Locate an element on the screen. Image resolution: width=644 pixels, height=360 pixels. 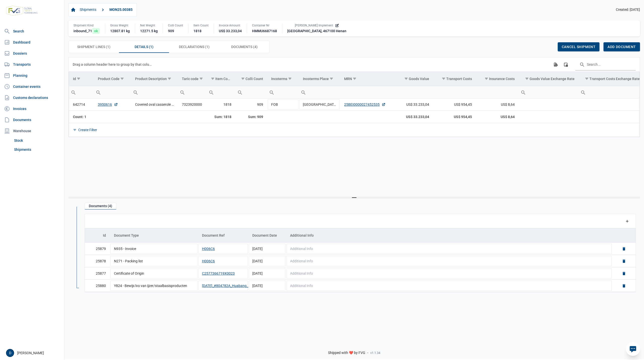
span: Declarations (1) is located at coordinates (194, 47).